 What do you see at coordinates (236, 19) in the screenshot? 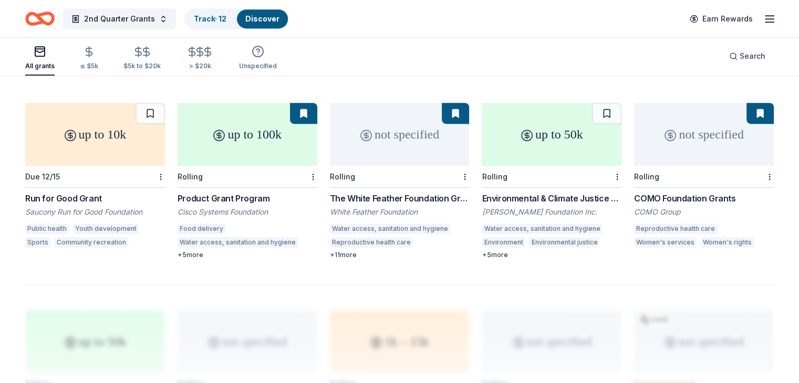
I see `button: Track· 12Discover` at bounding box center [236, 19].